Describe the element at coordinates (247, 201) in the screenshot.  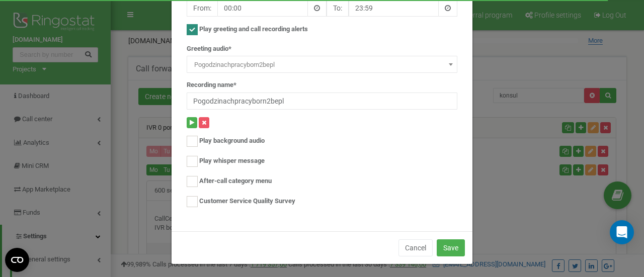
I see `label: Customer Service Quality Survey` at that location.